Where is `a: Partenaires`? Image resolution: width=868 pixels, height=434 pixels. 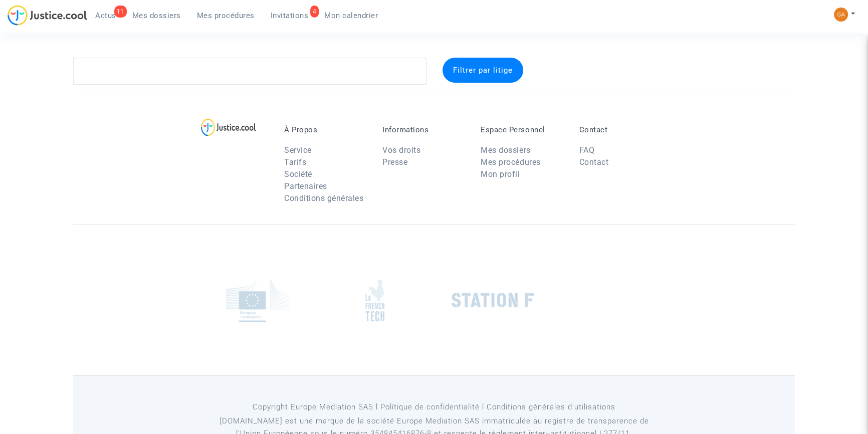 a: Partenaires is located at coordinates (306, 186).